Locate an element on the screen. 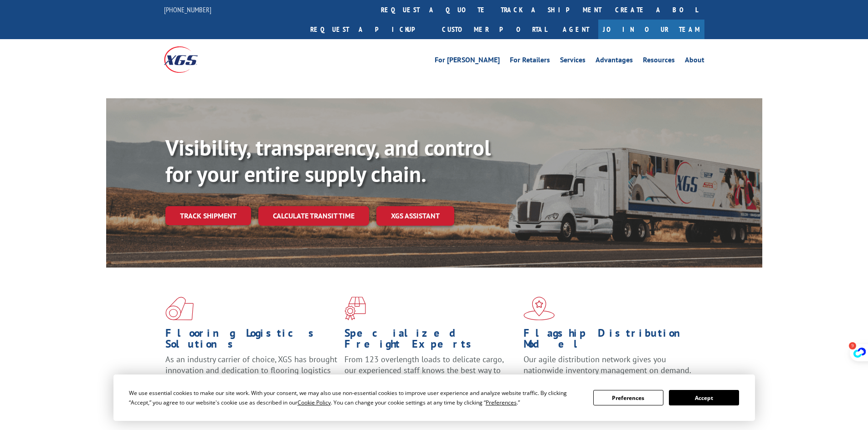 This screenshot has height=430, width=868. button: Preferences is located at coordinates (629, 397).